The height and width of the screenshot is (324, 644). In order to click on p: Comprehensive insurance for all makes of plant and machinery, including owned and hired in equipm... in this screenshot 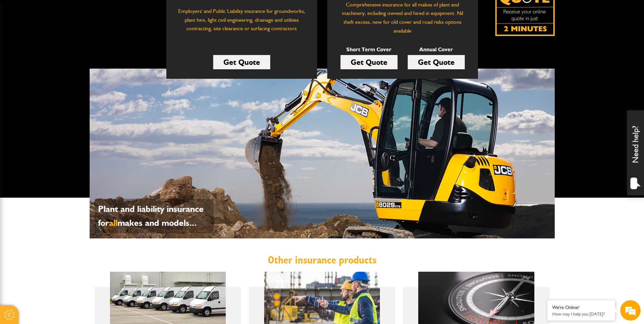, I will do `click(402, 18)`.